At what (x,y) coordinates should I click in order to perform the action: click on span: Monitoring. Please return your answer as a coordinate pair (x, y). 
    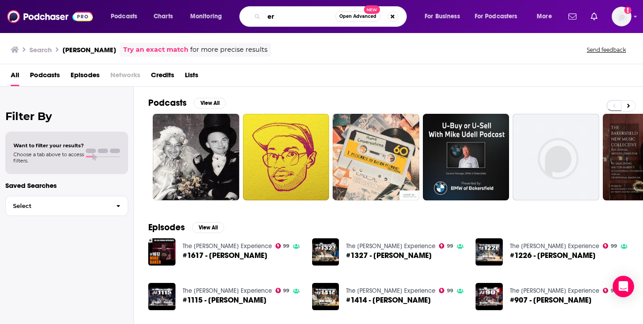
    Looking at the image, I should click on (206, 17).